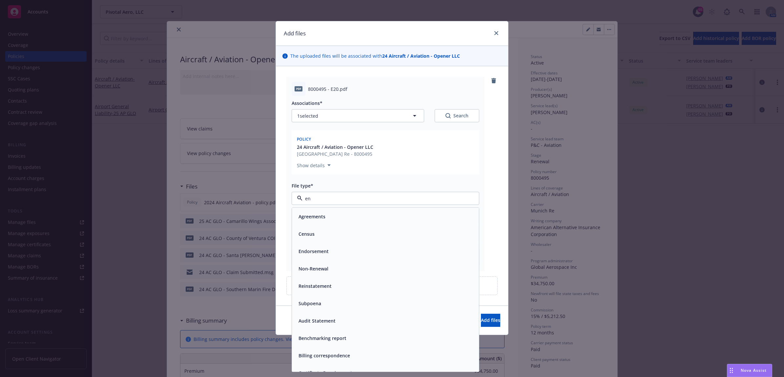 Image resolution: width=784 pixels, height=377 pixels. What do you see at coordinates (750, 371) in the screenshot?
I see `button: Nova Assist` at bounding box center [750, 371].